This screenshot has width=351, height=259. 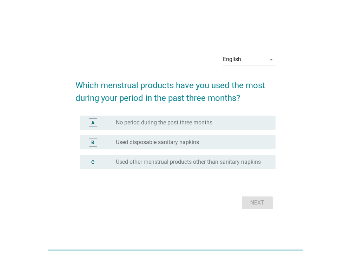 What do you see at coordinates (164, 123) in the screenshot?
I see `label: No period during the past three months` at bounding box center [164, 123].